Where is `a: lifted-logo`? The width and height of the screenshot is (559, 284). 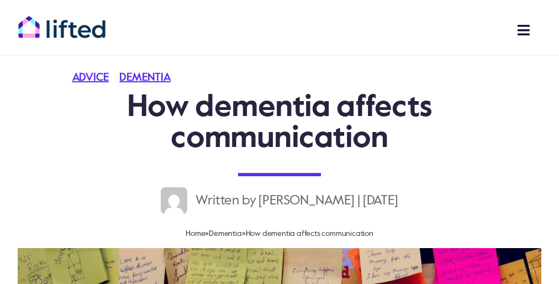 a: lifted-logo is located at coordinates (62, 21).